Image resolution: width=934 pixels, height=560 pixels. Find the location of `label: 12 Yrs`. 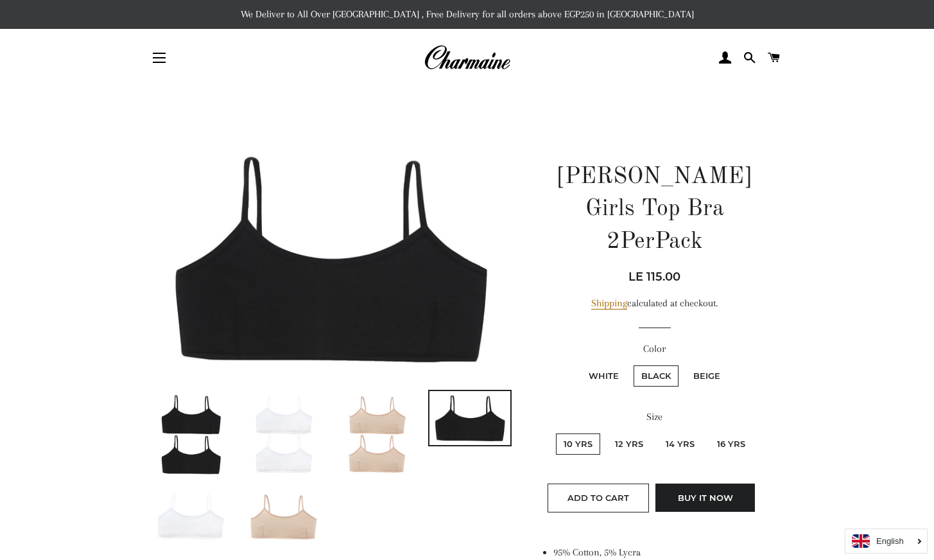

label: 12 Yrs is located at coordinates (629, 443).